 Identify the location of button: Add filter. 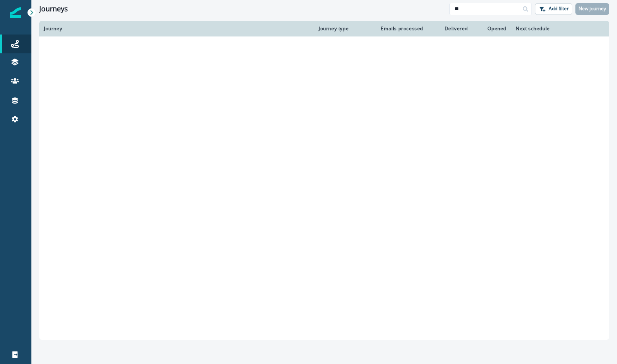
(553, 9).